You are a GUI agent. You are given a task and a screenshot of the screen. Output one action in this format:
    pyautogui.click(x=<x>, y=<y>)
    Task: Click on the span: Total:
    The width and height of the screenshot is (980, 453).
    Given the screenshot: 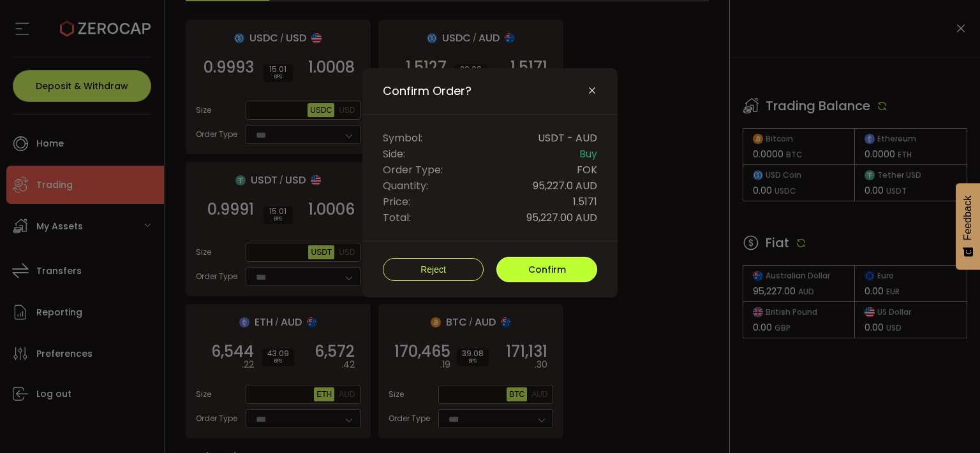 What is the action you would take?
    pyautogui.click(x=397, y=217)
    